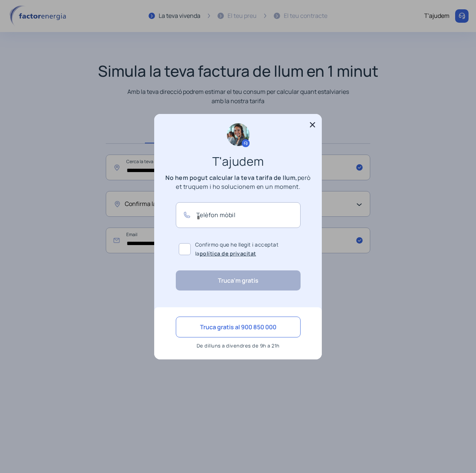 The image size is (476, 473). I want to click on a: política de privacitat, so click(228, 253).